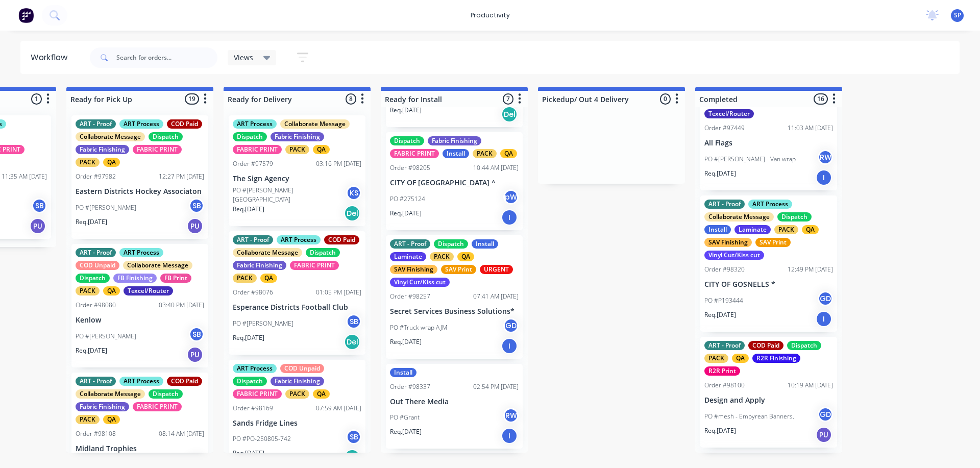 This screenshot has height=468, width=980. I want to click on input: Search for orders..., so click(167, 58).